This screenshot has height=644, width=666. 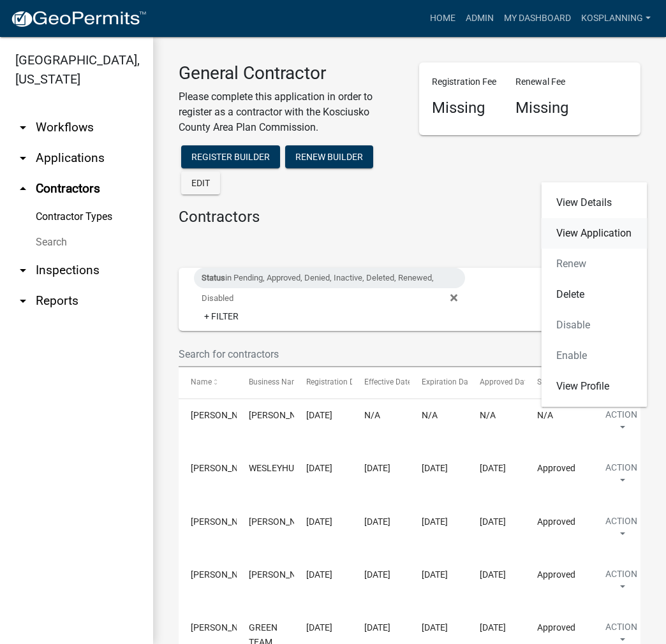 What do you see at coordinates (276, 382) in the screenshot?
I see `span: Business Name` at bounding box center [276, 382].